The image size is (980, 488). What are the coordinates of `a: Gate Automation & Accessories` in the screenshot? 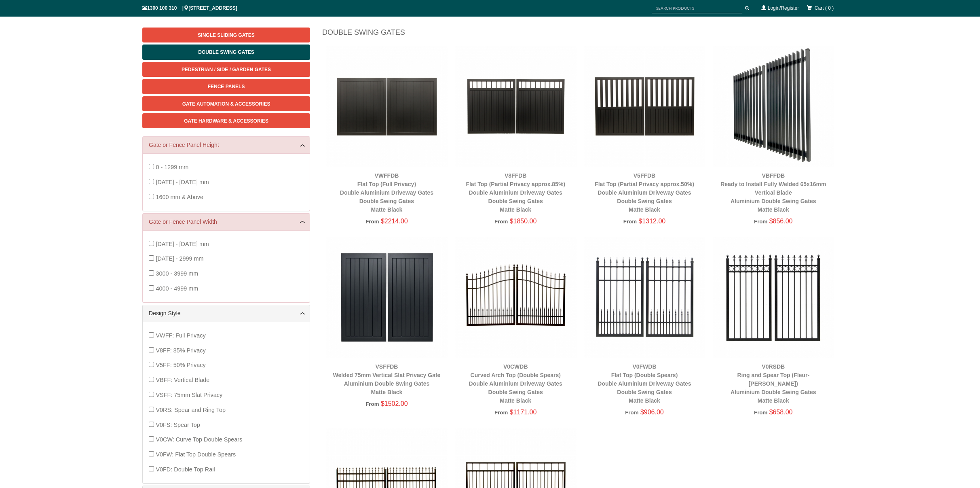 It's located at (226, 104).